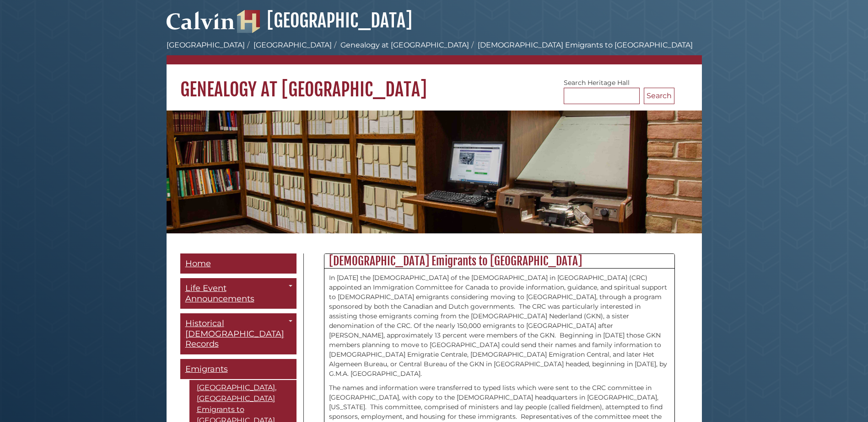 This screenshot has height=422, width=868. I want to click on img: Hekman Library Logo, so click(248, 21).